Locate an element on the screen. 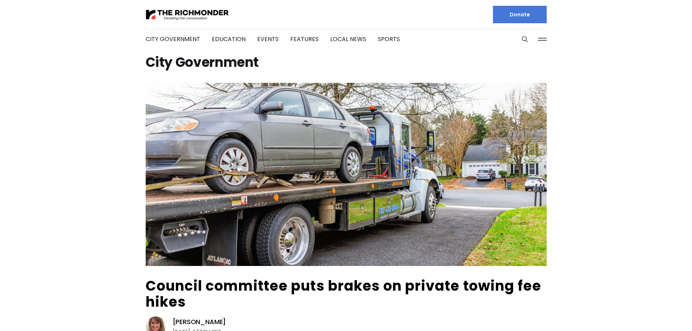  a: Sports is located at coordinates (389, 39).